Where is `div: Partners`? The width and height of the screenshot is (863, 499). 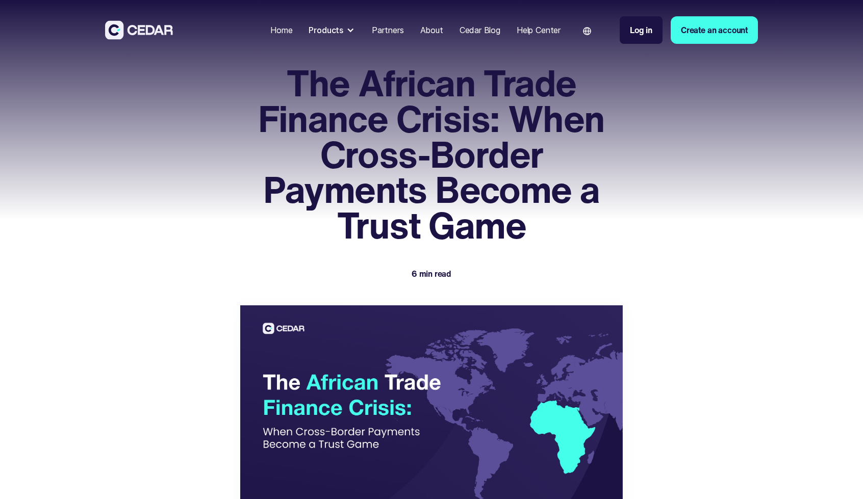
div: Partners is located at coordinates (388, 30).